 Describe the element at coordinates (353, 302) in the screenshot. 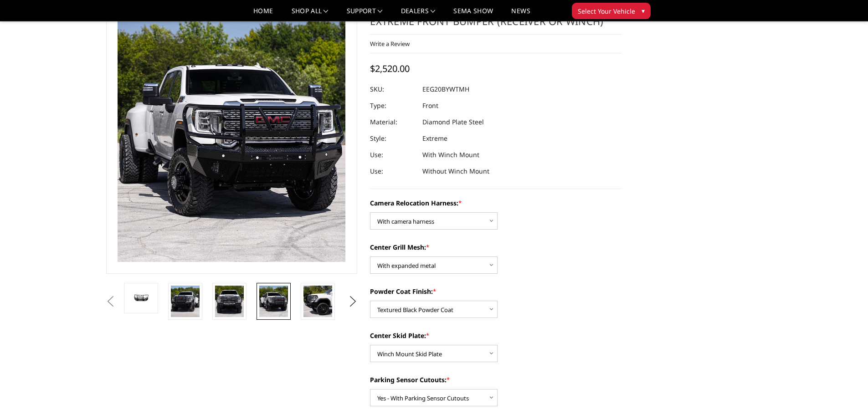

I see `button: Next` at that location.